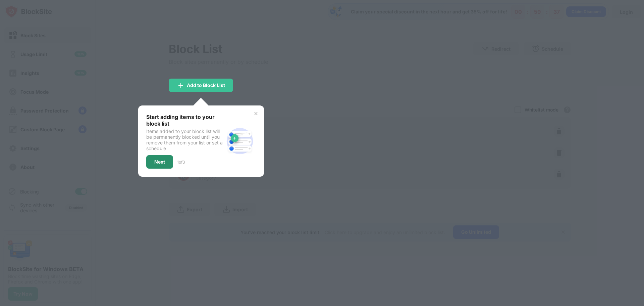 The image size is (644, 306). Describe the element at coordinates (256, 114) in the screenshot. I see `img: x-button.svg` at that location.